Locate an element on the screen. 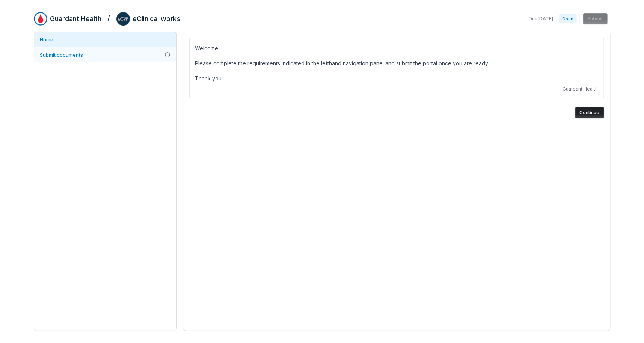 This screenshot has width=644, height=343. span: Guardant Health is located at coordinates (580, 89).